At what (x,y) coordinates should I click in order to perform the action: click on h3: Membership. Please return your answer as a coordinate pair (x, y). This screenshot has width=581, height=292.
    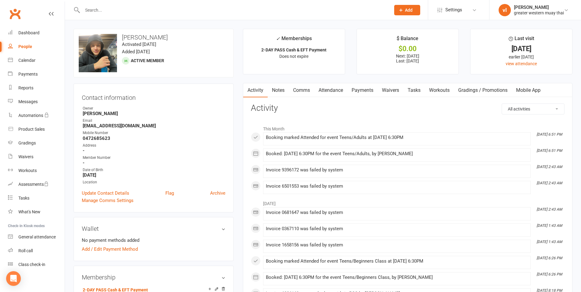
    Looking at the image, I should click on (154, 278).